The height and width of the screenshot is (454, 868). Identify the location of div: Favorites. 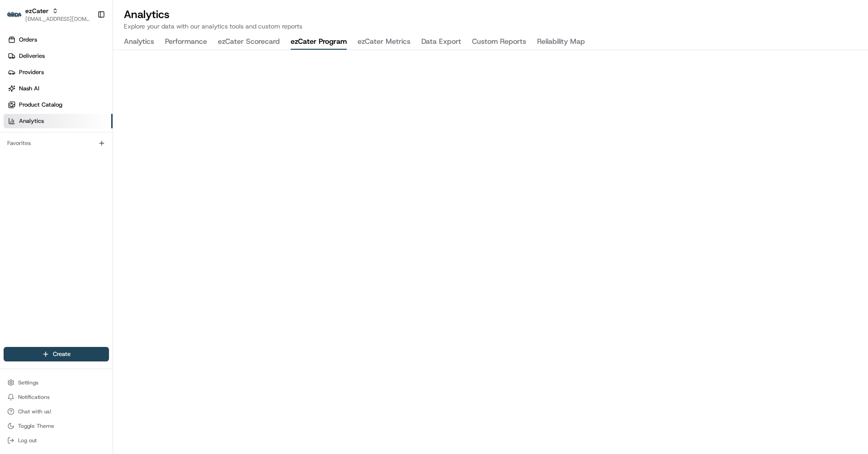
(56, 143).